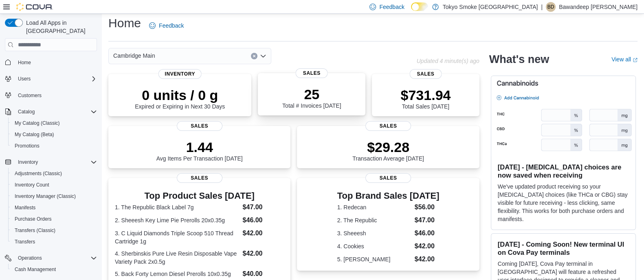 Image resolution: width=644 pixels, height=280 pixels. Describe the element at coordinates (25, 243) in the screenshot. I see `a: Transfers` at that location.